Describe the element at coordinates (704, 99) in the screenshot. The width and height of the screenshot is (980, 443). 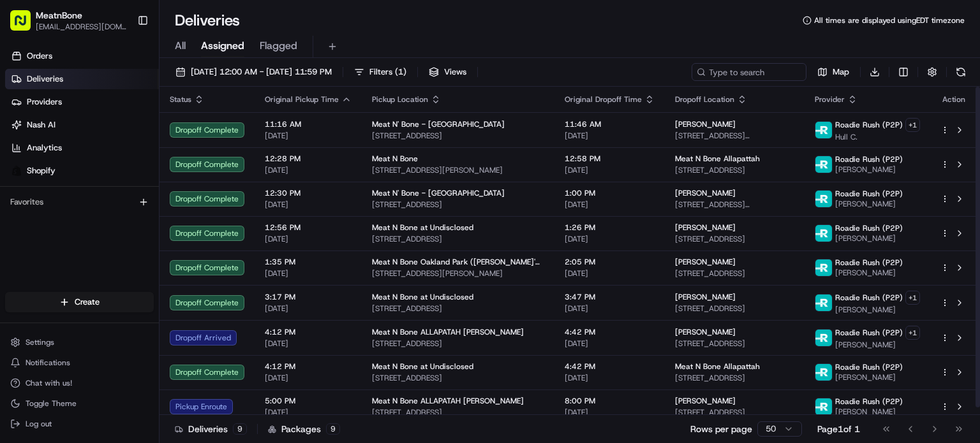
I see `span: Dropoff Location` at that location.